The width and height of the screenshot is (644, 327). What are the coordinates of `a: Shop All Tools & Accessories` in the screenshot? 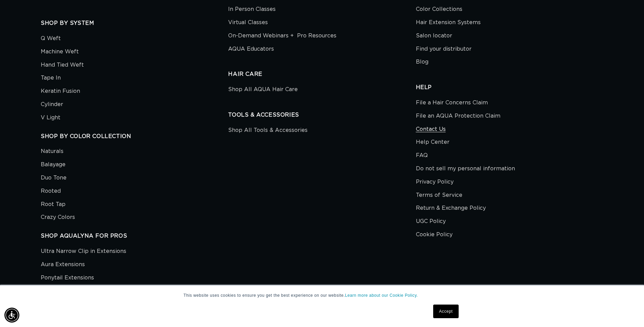 It's located at (268, 131).